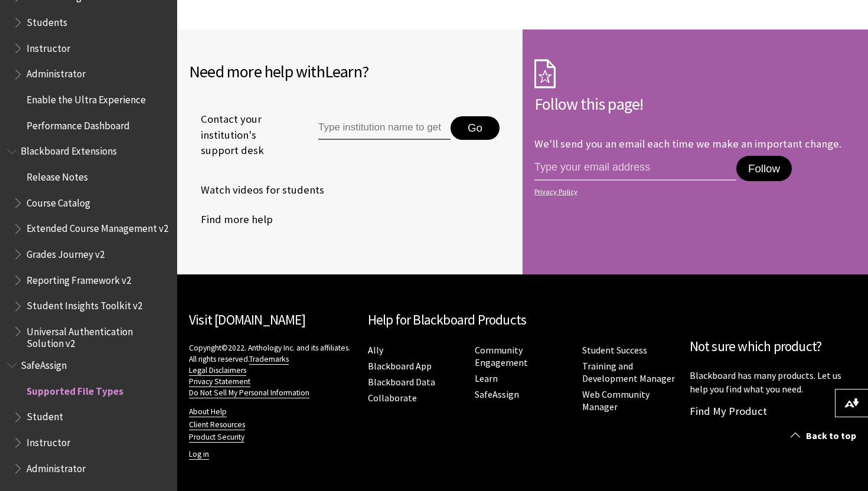 This screenshot has height=491, width=868. I want to click on h2: Not sure which product?, so click(772, 346).